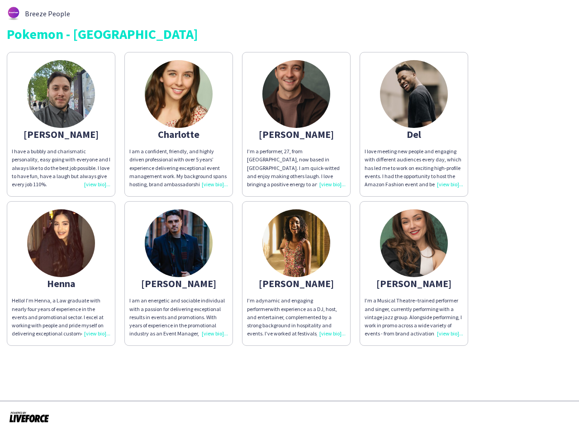  Describe the element at coordinates (61, 168) in the screenshot. I see `span: I have a bubbly and charismatic personality, easy going with everyone and I always like to do the...` at that location.